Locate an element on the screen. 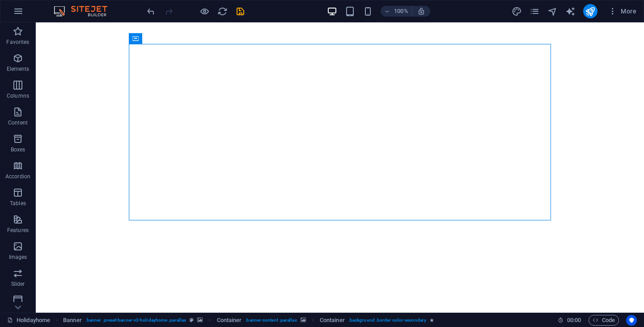  button: navigator is located at coordinates (553, 11).